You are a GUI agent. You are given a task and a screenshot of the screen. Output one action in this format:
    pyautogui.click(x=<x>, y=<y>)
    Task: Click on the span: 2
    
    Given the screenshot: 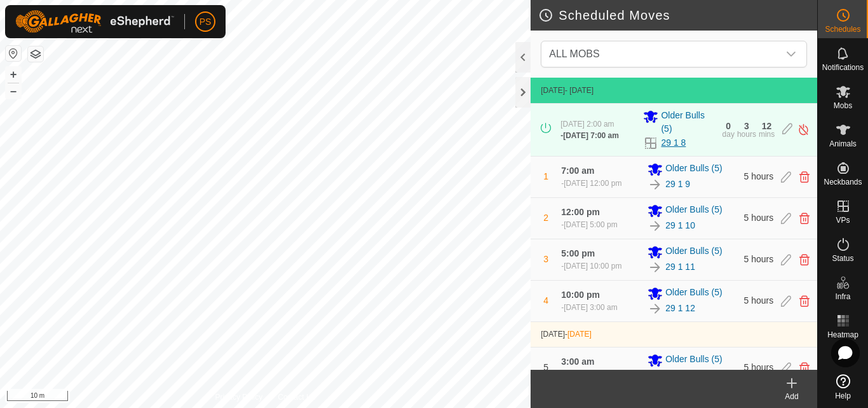 What is the action you would take?
    pyautogui.click(x=546, y=217)
    